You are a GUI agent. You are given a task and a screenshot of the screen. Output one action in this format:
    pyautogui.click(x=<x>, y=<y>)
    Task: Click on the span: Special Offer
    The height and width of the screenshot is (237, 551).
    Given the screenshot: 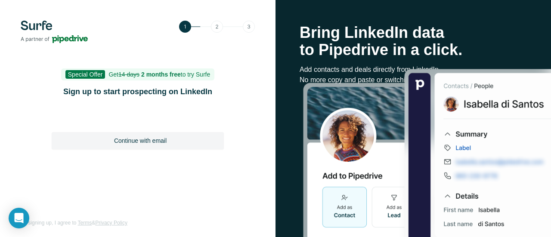 What is the action you would take?
    pyautogui.click(x=85, y=75)
    